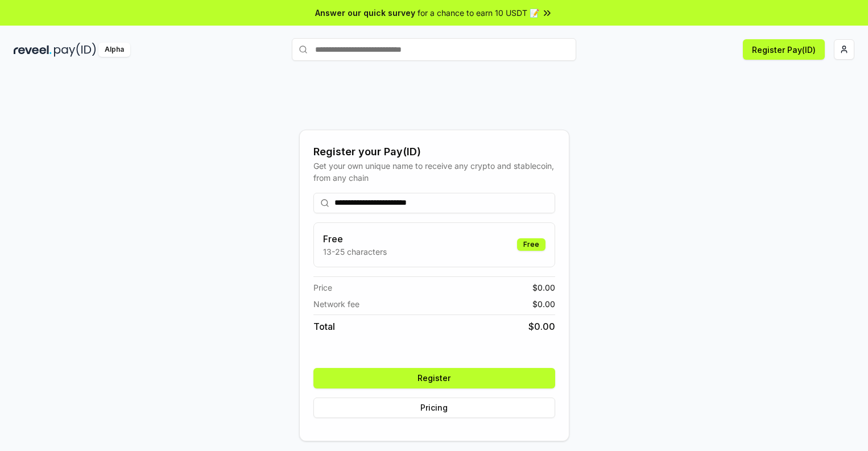 The image size is (868, 451). Describe the element at coordinates (434, 172) in the screenshot. I see `div: Get your own unique name to receive any crypto and stablecoin, from any chain` at that location.